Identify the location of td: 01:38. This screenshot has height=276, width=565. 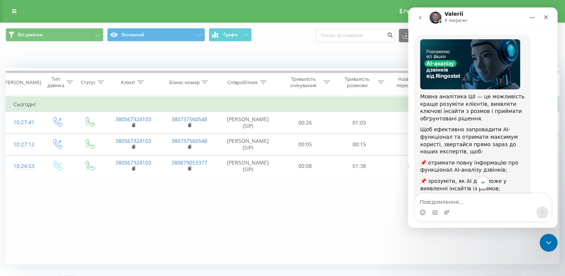
(359, 166).